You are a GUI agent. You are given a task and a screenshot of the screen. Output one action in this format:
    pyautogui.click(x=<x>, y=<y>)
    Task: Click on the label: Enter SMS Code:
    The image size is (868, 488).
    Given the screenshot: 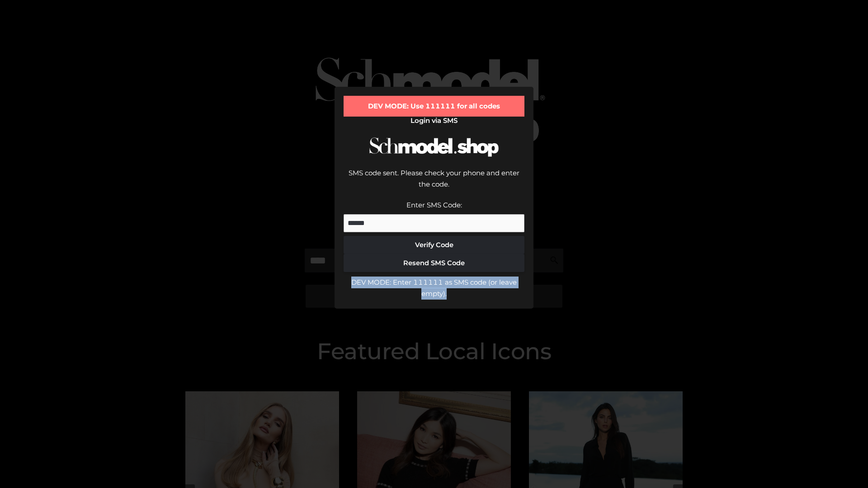 What is the action you would take?
    pyautogui.click(x=434, y=205)
    